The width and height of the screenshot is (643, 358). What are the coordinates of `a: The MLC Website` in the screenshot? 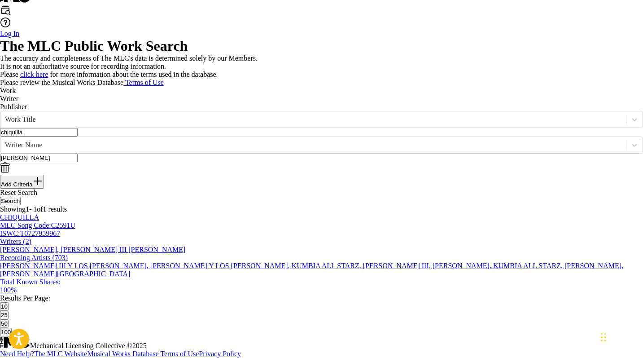 It's located at (61, 353).